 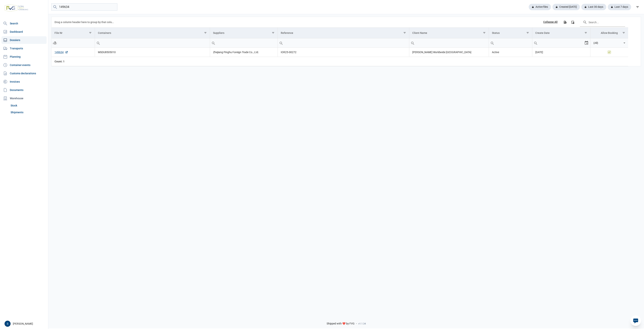 What do you see at coordinates (24, 24) in the screenshot?
I see `a: Search` at bounding box center [24, 24].